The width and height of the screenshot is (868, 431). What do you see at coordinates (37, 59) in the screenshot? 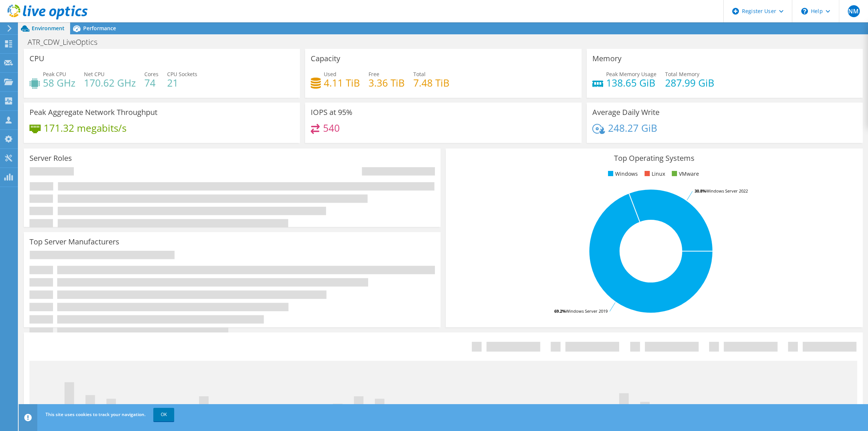
I see `h3: CPU` at bounding box center [37, 59].